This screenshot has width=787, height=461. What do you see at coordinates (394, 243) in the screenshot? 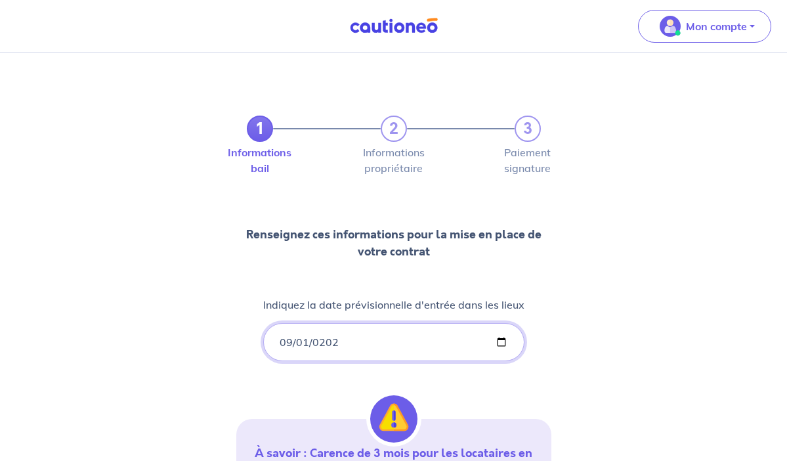
I see `p: Renseignez ces informations pour la mise en place de votre contrat` at bounding box center [394, 243].